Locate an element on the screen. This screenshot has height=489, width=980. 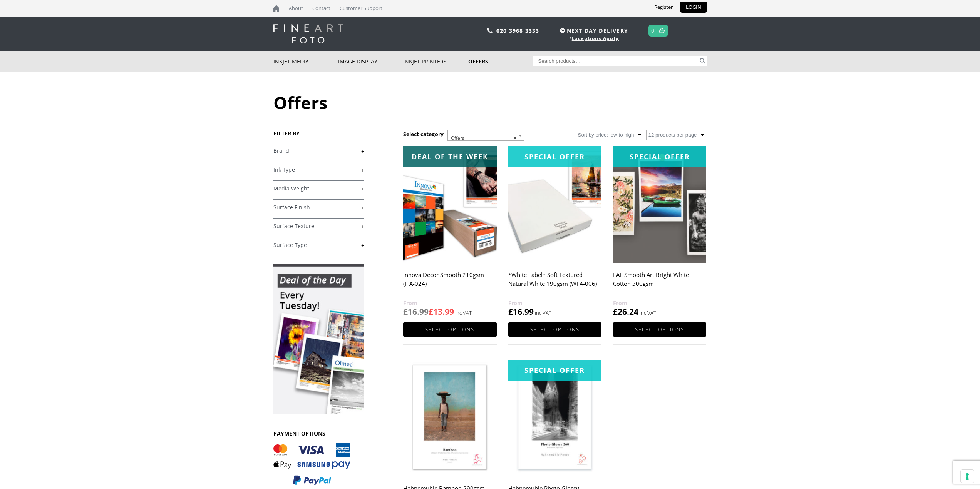
a: Special Offer*White Label* Soft Textured Natural White 190gsm (WFA-006) £16.99 is located at coordinates (555, 232).